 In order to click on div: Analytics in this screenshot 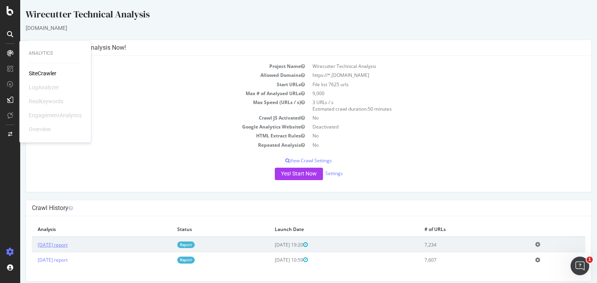, I will do `click(55, 53)`.